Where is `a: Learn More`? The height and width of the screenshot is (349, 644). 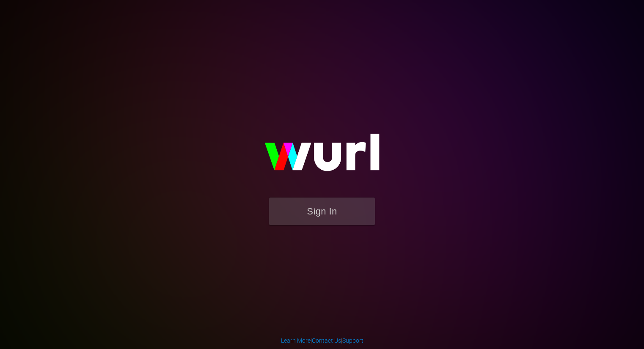
a: Learn More is located at coordinates (296, 340).